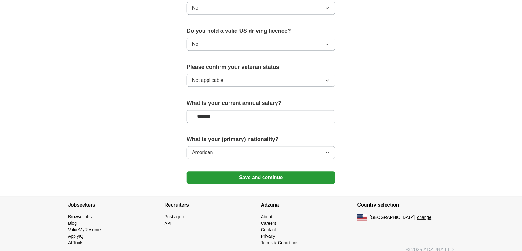 The height and width of the screenshot is (251, 522). Describe the element at coordinates (261, 31) in the screenshot. I see `label: Do you hold a valid US driving licence?` at that location.